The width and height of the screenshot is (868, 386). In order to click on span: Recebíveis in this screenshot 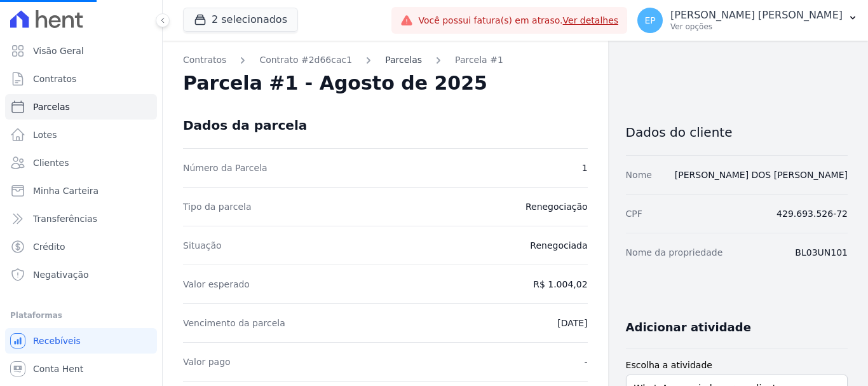, I will do `click(56, 341)`.